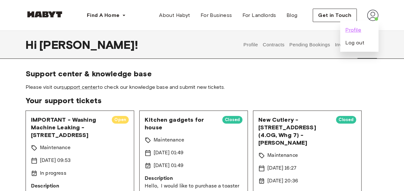  I want to click on button: Contracts, so click(273, 45).